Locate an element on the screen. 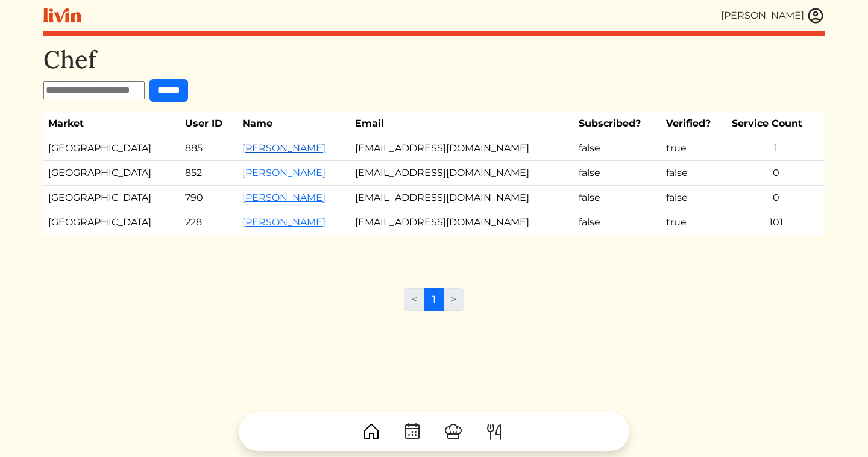 This screenshot has height=457, width=868. td: 852 is located at coordinates (209, 173).